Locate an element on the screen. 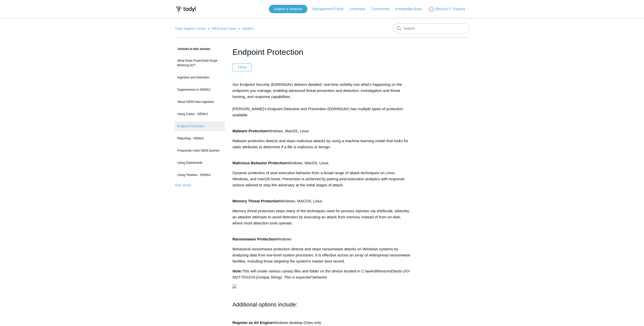 The image size is (644, 326). span: Beyond IT Support is located at coordinates (450, 9).